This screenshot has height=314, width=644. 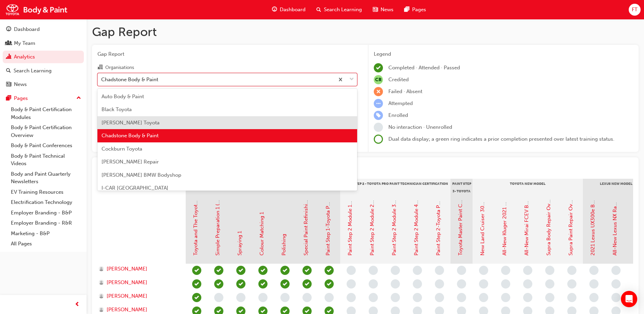 What do you see at coordinates (219, 270) in the screenshot?
I see `span: learningRecordVerb_COMPLETE-icon` at bounding box center [219, 270].